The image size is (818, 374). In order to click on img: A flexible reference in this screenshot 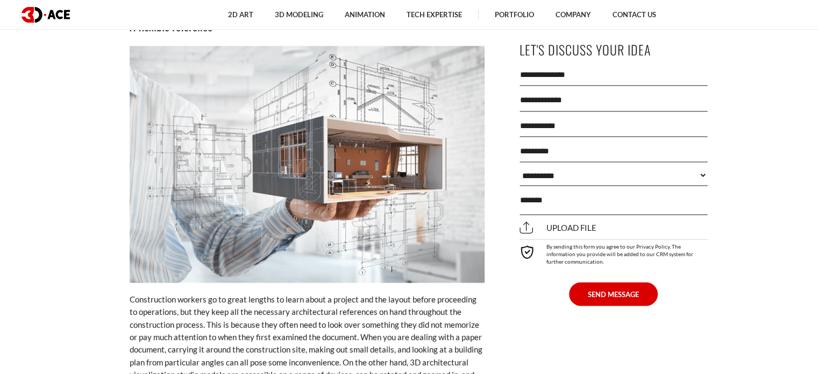, I will do `click(307, 164)`.